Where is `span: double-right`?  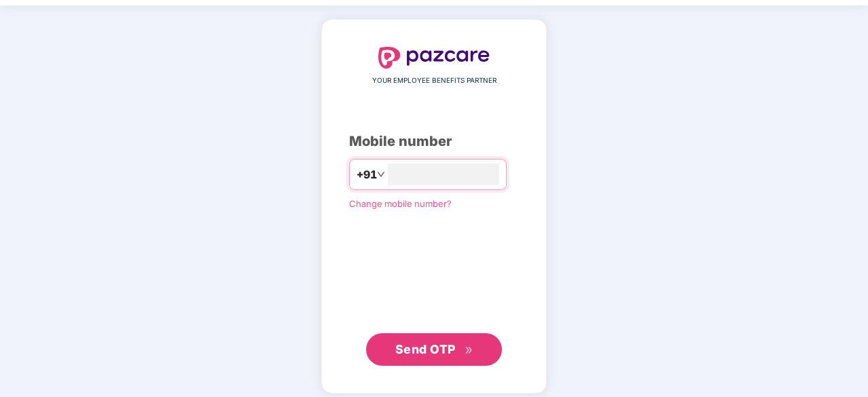
span: double-right is located at coordinates (469, 350).